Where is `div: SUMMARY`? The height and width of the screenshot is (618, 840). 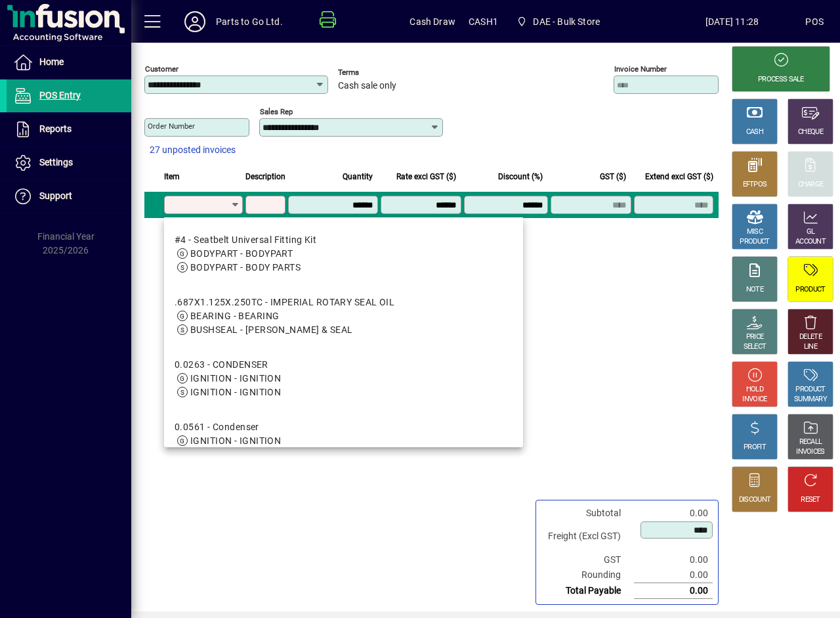 div: SUMMARY is located at coordinates (811, 399).